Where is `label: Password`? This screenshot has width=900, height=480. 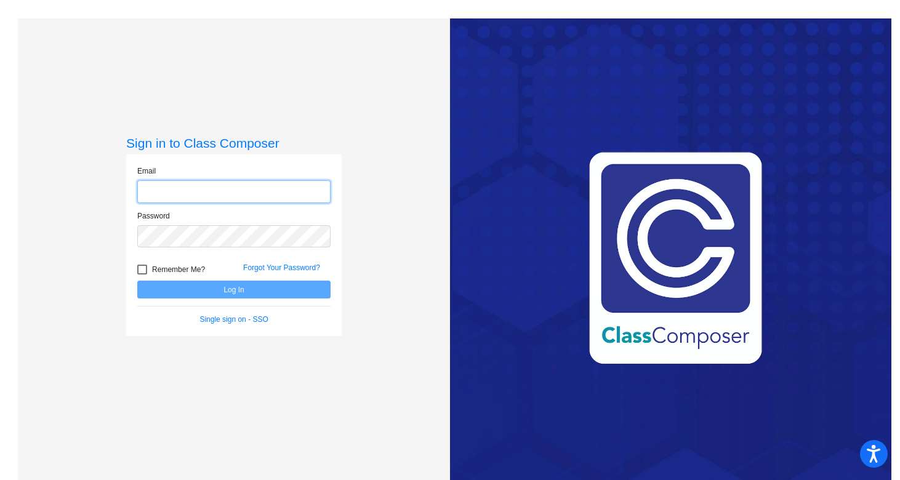 label: Password is located at coordinates (153, 216).